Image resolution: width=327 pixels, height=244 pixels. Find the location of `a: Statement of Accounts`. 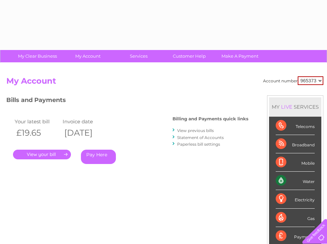

a: Statement of Accounts is located at coordinates (201, 137).